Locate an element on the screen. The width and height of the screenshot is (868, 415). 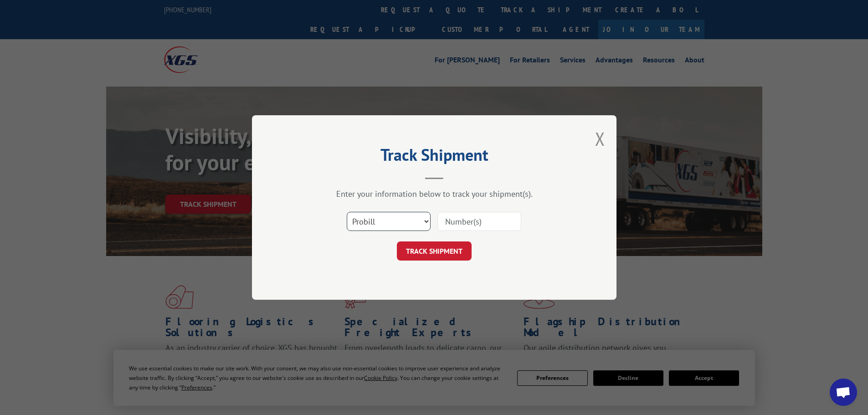
div: Enter your information below to track your shipment(s). is located at coordinates (434, 194).